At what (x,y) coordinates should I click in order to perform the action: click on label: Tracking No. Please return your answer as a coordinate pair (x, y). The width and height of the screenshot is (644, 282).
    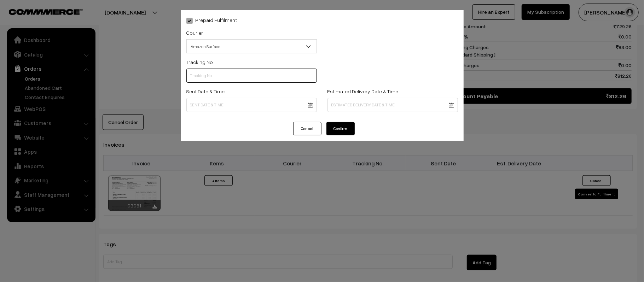
    Looking at the image, I should click on (200, 62).